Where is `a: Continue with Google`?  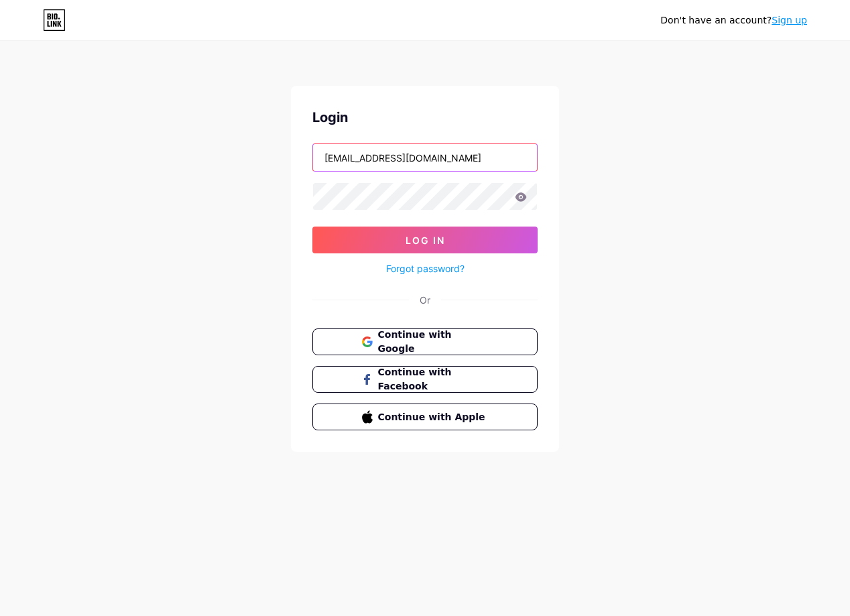
a: Continue with Google is located at coordinates (425, 342).